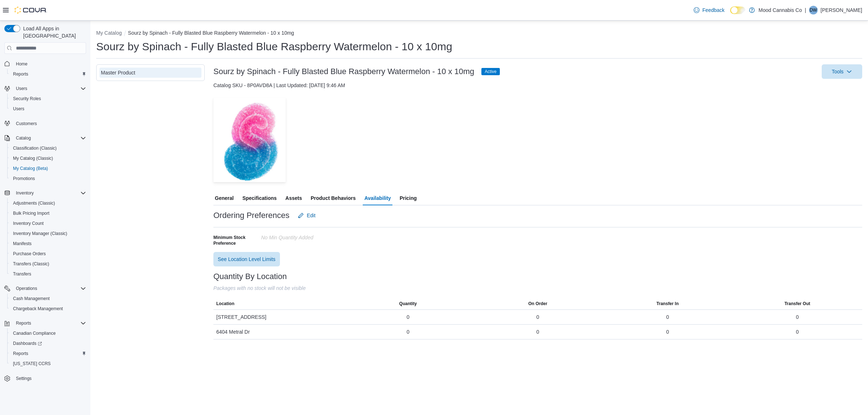  Describe the element at coordinates (48, 254) in the screenshot. I see `button: Purchase Orders` at that location.